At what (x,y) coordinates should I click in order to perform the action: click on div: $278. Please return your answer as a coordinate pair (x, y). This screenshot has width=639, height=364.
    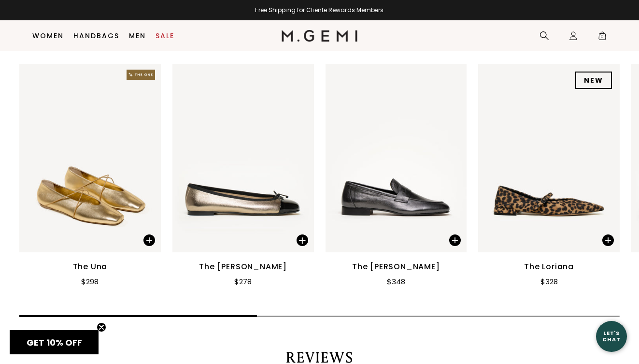
    Looking at the image, I should click on (243, 282).